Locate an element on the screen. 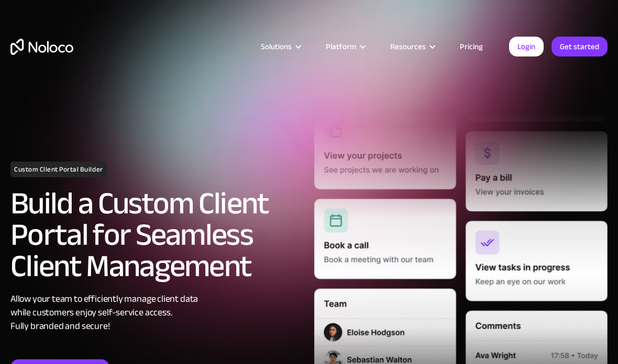 This screenshot has height=364, width=618. h1: Custom Client Portal Builder is located at coordinates (59, 169).